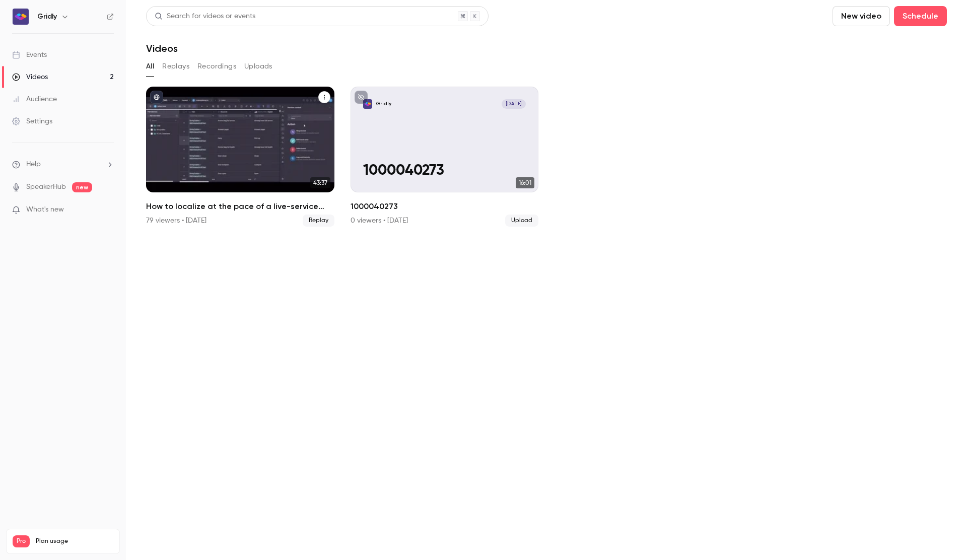 The image size is (967, 560). I want to click on ul: Videos, so click(547, 157).